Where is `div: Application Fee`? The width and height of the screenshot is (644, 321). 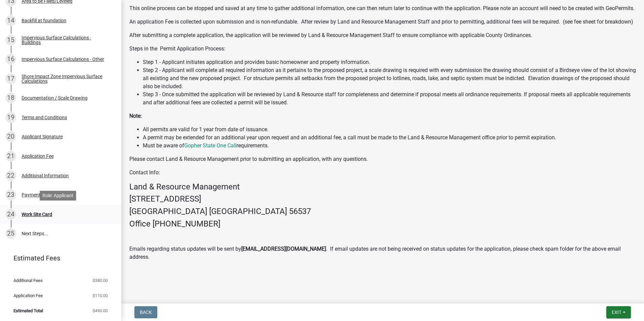 div: Application Fee is located at coordinates (37, 156).